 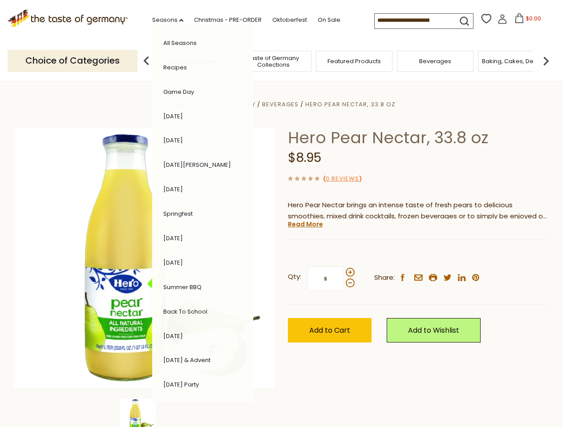 I want to click on p: Hero Pear Nectar brings an intense taste of fresh pears to delicious smoothies, mixed drink cockt..., so click(x=418, y=211).